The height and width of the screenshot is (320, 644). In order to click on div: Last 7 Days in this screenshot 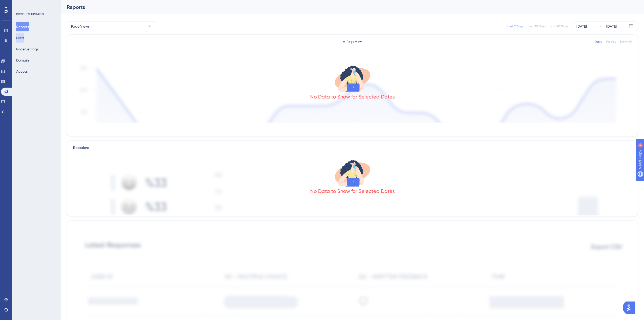, I will do `click(515, 26)`.